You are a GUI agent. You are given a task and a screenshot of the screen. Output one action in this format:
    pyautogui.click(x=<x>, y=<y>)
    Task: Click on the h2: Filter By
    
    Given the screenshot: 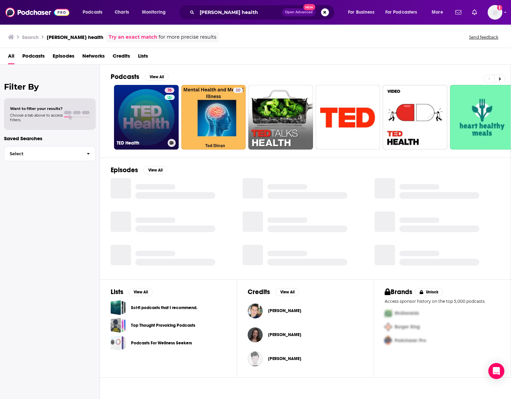 What is the action you would take?
    pyautogui.click(x=50, y=87)
    